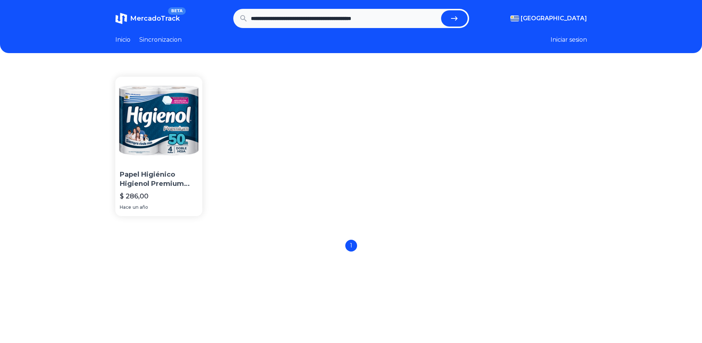  What do you see at coordinates (515, 18) in the screenshot?
I see `img: Uruguay` at bounding box center [515, 18].